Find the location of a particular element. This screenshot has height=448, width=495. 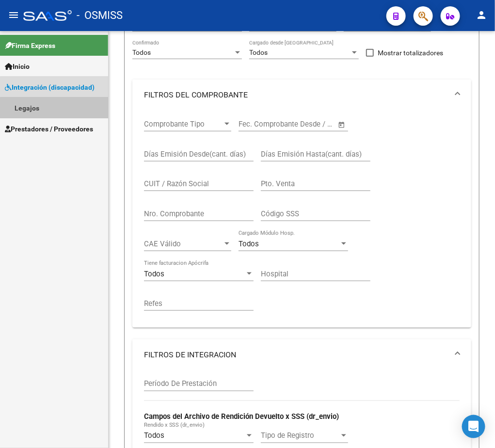

button: Open calendar is located at coordinates (342, 125).